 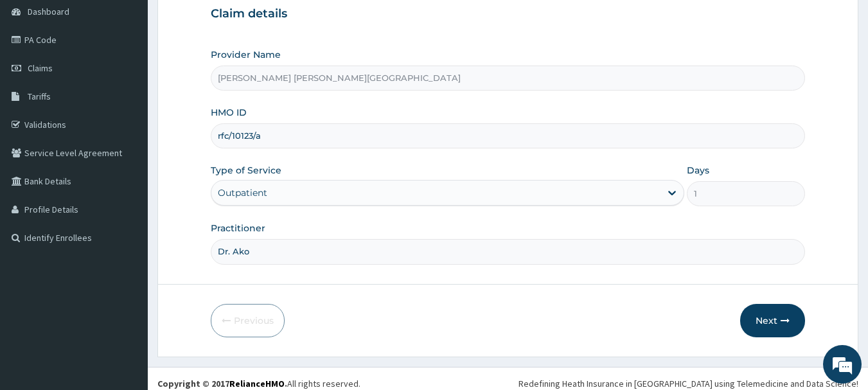 What do you see at coordinates (772, 321) in the screenshot?
I see `button: Next` at bounding box center [772, 321].